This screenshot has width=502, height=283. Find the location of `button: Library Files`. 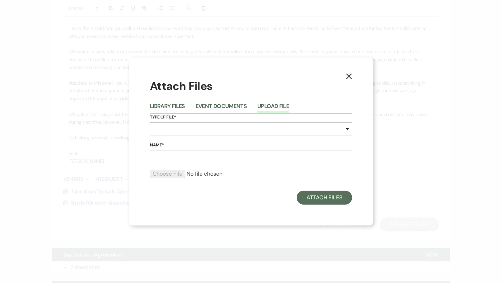

button: Library Files is located at coordinates (167, 108).